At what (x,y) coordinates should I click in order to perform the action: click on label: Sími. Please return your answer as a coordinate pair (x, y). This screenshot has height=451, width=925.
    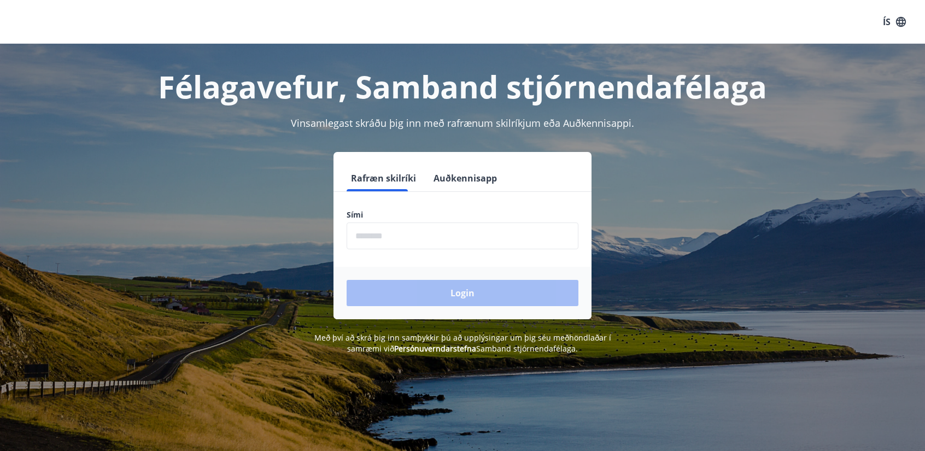
    Looking at the image, I should click on (462, 215).